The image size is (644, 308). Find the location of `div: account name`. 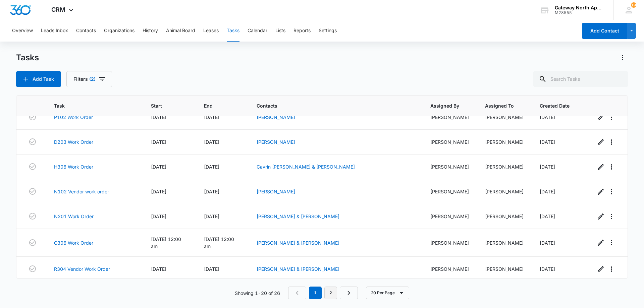

div: account name is located at coordinates (579, 8).